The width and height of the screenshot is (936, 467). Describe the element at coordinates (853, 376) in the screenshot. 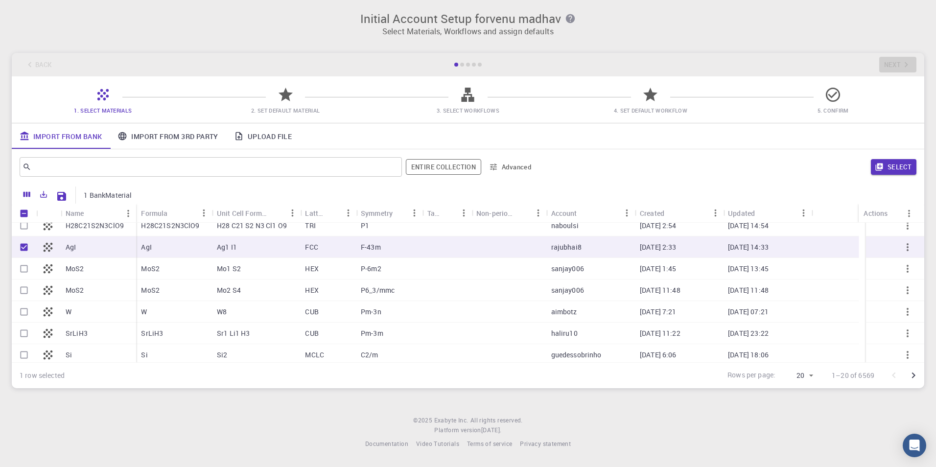

I see `p: 1–20 of 6569` at that location.